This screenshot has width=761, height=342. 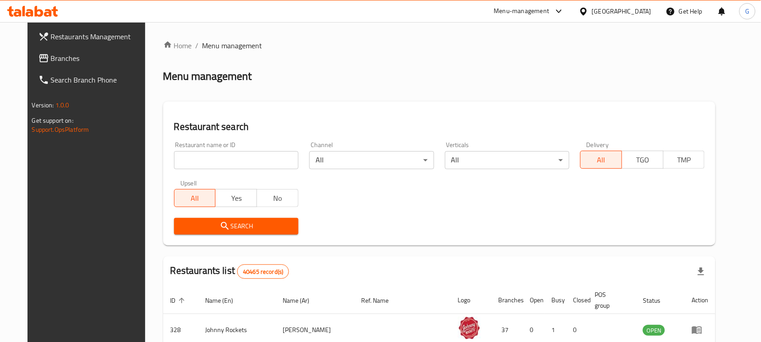 I want to click on span: Version:, so click(x=43, y=105).